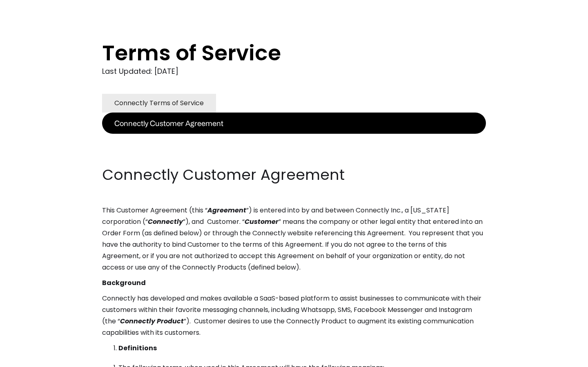 This screenshot has width=588, height=367. What do you see at coordinates (169, 123) in the screenshot?
I see `div: Connectly Customer Agreement` at bounding box center [169, 123].